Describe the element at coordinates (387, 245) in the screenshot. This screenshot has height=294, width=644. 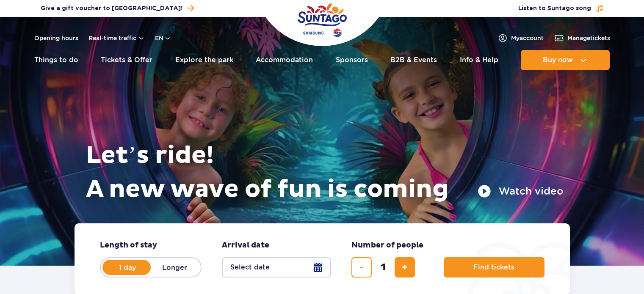
I see `span: Number of people` at that location.